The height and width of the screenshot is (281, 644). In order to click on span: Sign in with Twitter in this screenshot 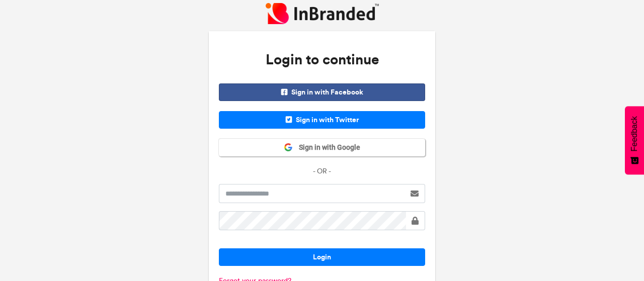, I will do `click(322, 120)`.